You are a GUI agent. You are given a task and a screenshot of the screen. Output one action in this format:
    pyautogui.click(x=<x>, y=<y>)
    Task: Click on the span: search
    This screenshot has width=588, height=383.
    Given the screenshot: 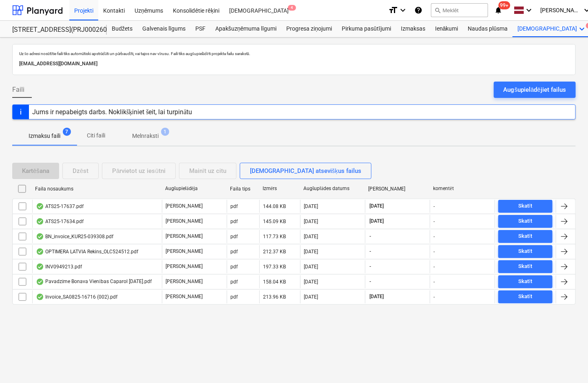 What is the action you would take?
    pyautogui.click(x=438, y=10)
    